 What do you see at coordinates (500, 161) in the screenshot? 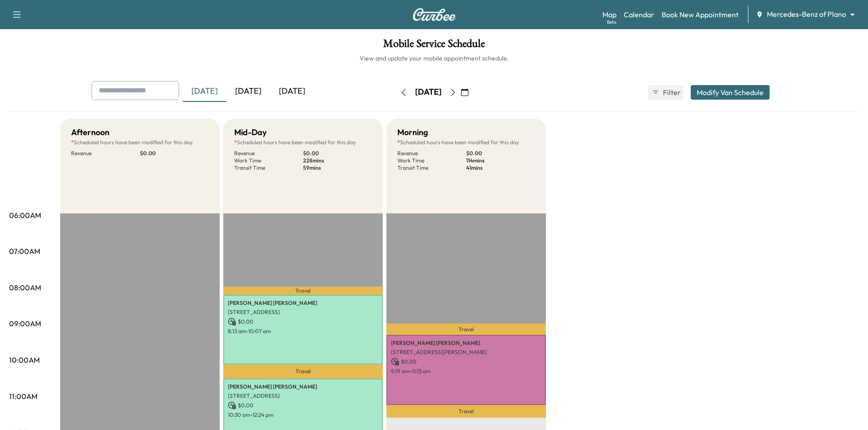
I see `p: 114 mins` at bounding box center [500, 161].